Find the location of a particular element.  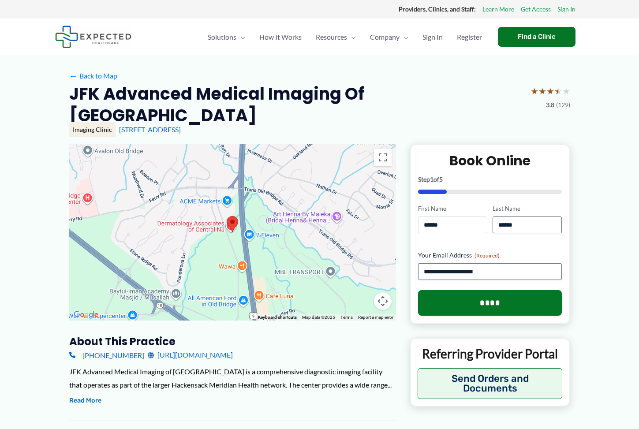

span: Resources is located at coordinates (331, 37).